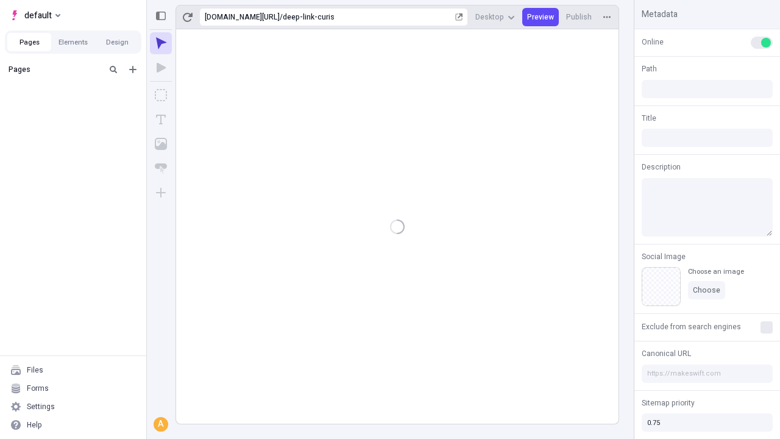 The width and height of the screenshot is (780, 439). Describe the element at coordinates (34, 425) in the screenshot. I see `div: Help` at that location.